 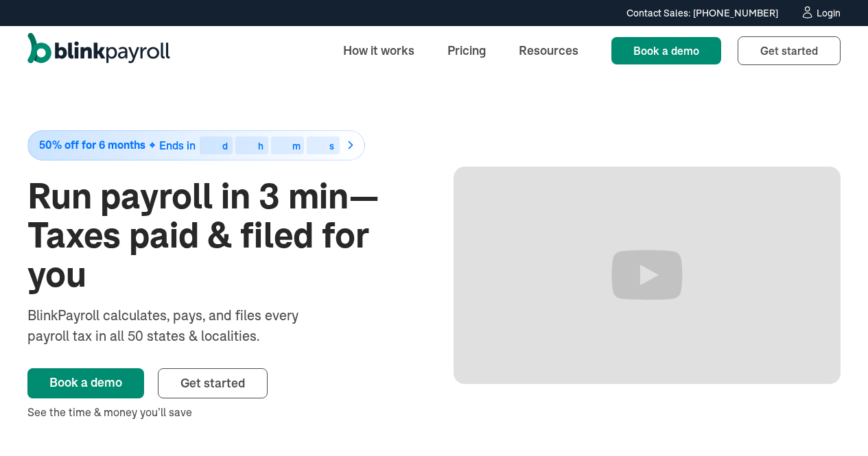 I want to click on a: Pricing, so click(x=467, y=50).